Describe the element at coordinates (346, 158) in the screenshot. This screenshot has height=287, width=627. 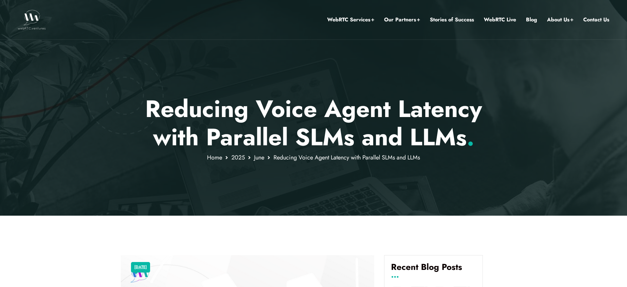
I see `span: Reducing Voice Agent Latency with Parallel SLMs and LLMs` at that location.